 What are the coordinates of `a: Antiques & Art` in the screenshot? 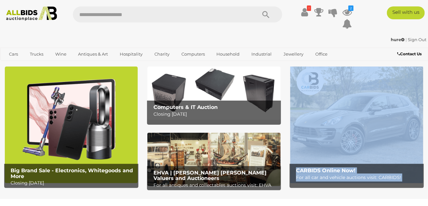 It's located at (93, 54).